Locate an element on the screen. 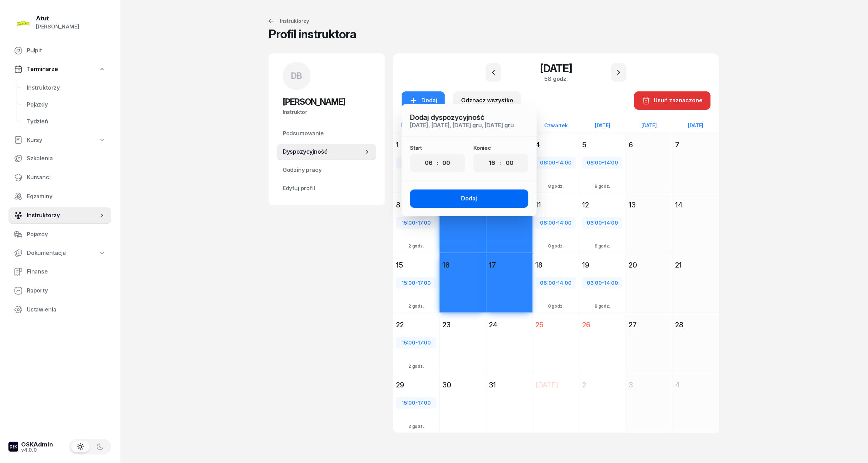  div: Usuń zaznaczone is located at coordinates (672, 100).